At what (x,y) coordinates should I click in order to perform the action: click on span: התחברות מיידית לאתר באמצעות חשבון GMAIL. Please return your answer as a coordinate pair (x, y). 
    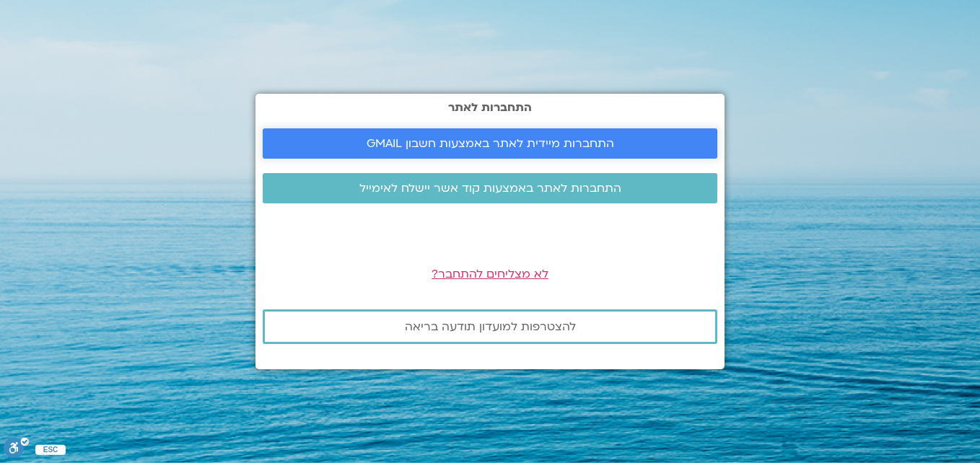
    Looking at the image, I should click on (490, 144).